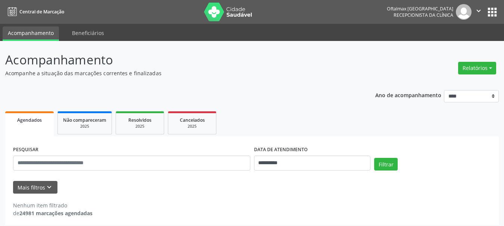 Image resolution: width=504 pixels, height=226 pixels. Describe the element at coordinates (35, 12) in the screenshot. I see `a: Central de Marcação` at that location.